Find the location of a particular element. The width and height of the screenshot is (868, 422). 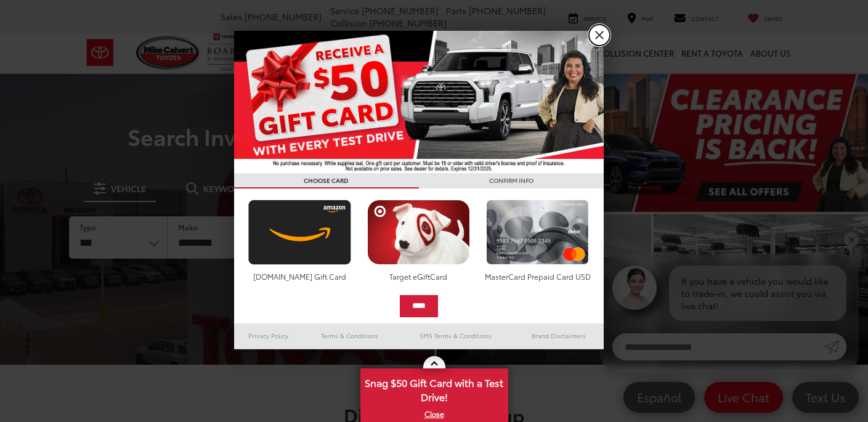

div: Target eGiftCard is located at coordinates (419, 276).